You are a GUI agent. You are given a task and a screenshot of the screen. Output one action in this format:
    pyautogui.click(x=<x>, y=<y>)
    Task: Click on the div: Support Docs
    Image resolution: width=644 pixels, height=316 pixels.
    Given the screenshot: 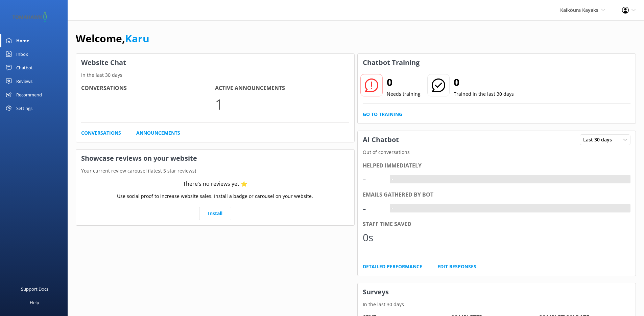 What is the action you would take?
    pyautogui.click(x=35, y=289)
    